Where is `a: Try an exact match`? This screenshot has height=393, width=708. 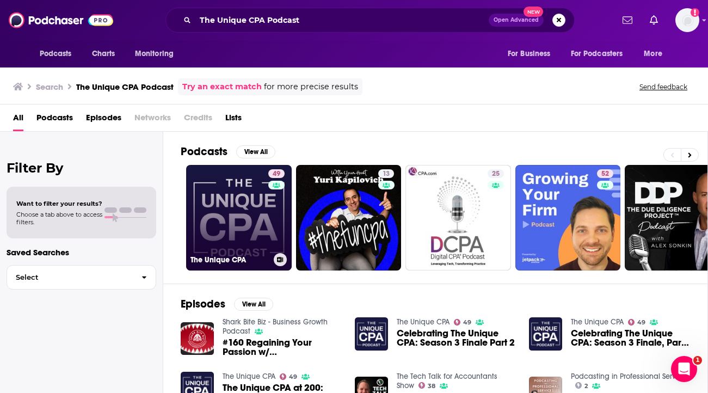
a: Try an exact match is located at coordinates (222, 86).